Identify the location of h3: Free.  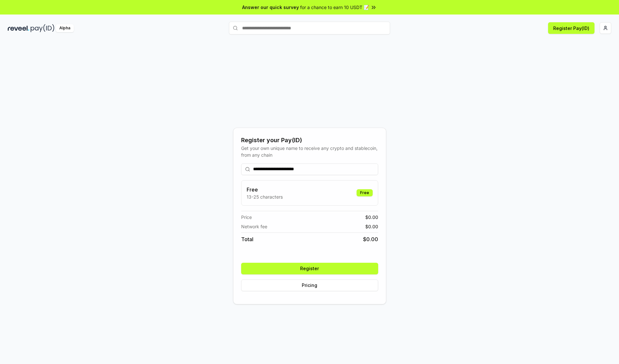
(265, 189).